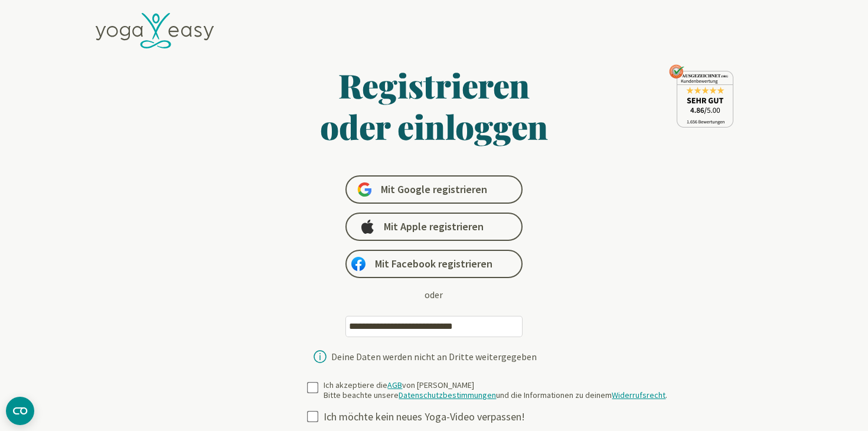 The height and width of the screenshot is (431, 868). Describe the element at coordinates (701, 96) in the screenshot. I see `img: ausgezeichnet_seal.png` at that location.